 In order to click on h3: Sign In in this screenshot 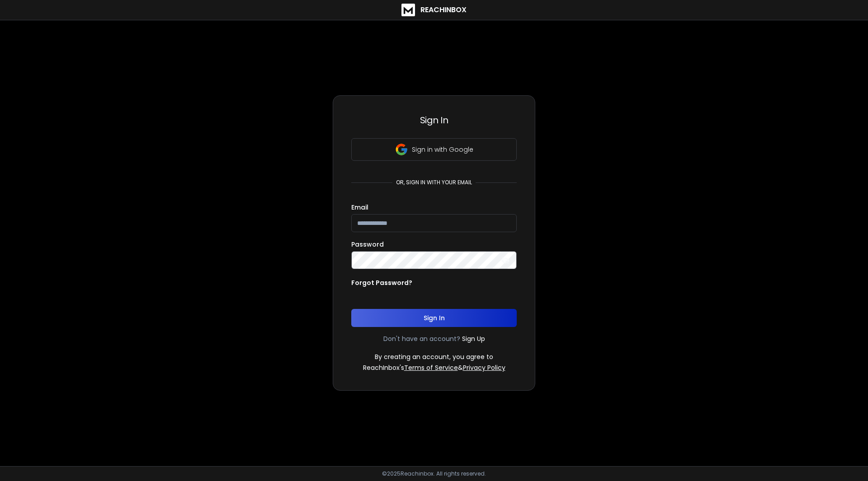, I will do `click(434, 120)`.